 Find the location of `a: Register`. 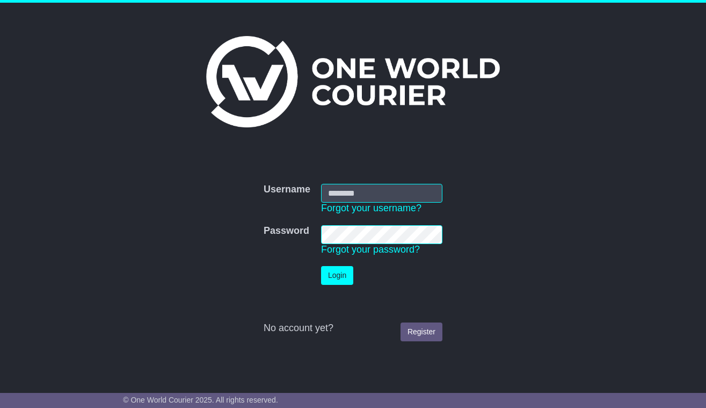

a: Register is located at coordinates (421, 331).